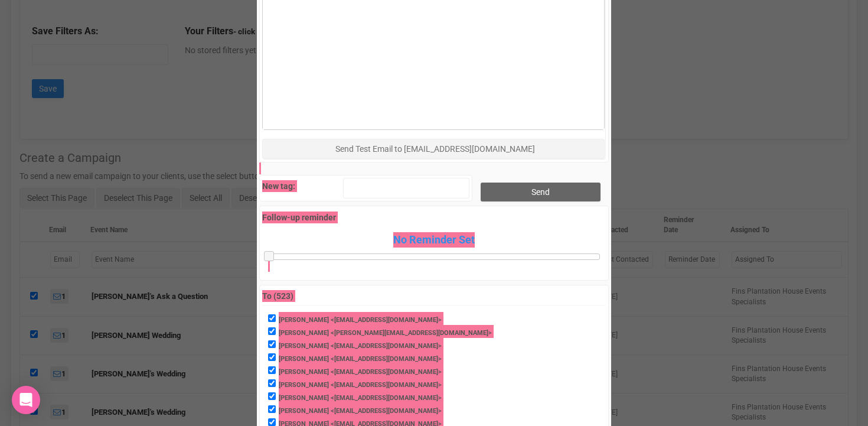 This screenshot has height=426, width=868. I want to click on label: To ( ), so click(434, 296).